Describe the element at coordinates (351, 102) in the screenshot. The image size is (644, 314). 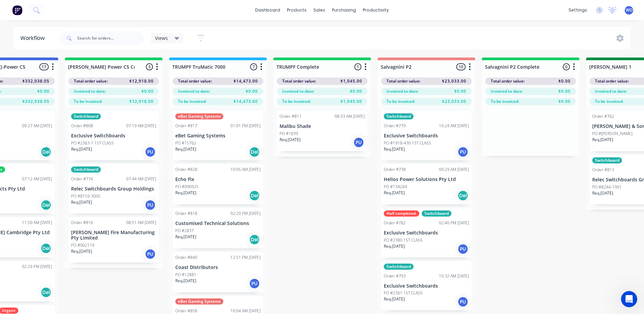
I see `span: $1,045.00` at that location.